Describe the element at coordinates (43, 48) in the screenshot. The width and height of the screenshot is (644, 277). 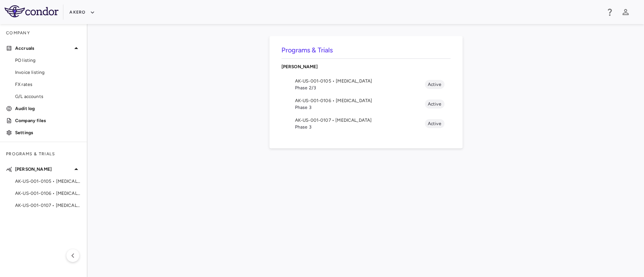
I see `p: Accruals` at that location.